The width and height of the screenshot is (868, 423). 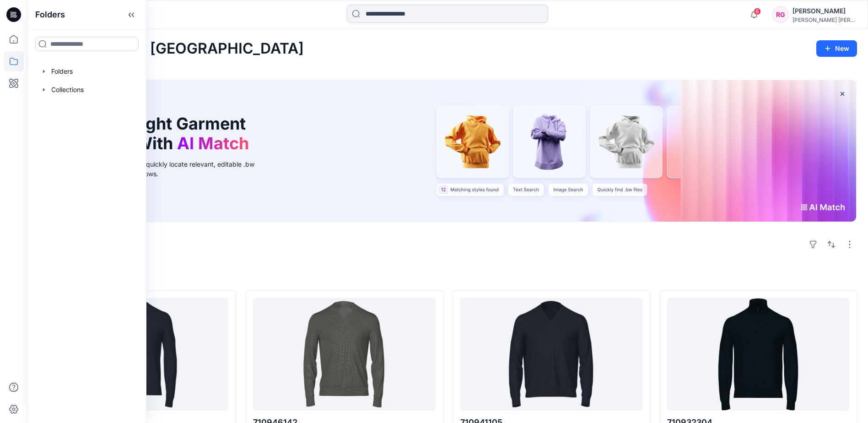 What do you see at coordinates (213, 143) in the screenshot?
I see `span: AI Match` at bounding box center [213, 143].